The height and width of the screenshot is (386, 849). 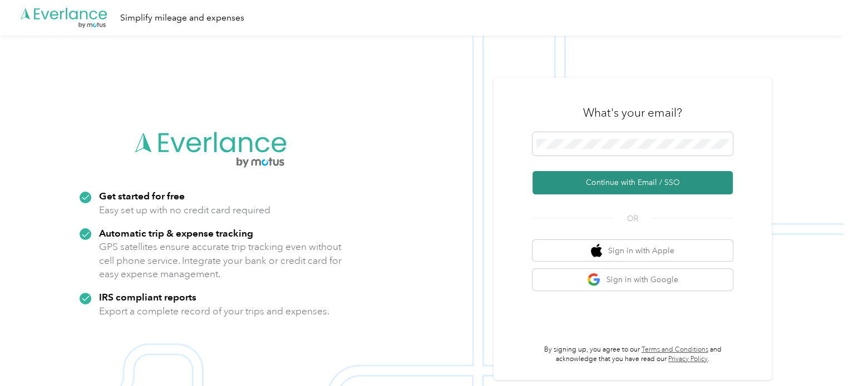 What do you see at coordinates (185, 210) in the screenshot?
I see `p: Easy set up with no credit card required` at bounding box center [185, 210].